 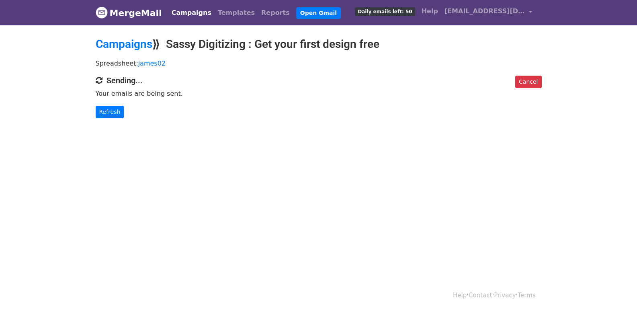 What do you see at coordinates (318, 13) in the screenshot?
I see `a: Open Gmail` at bounding box center [318, 13].